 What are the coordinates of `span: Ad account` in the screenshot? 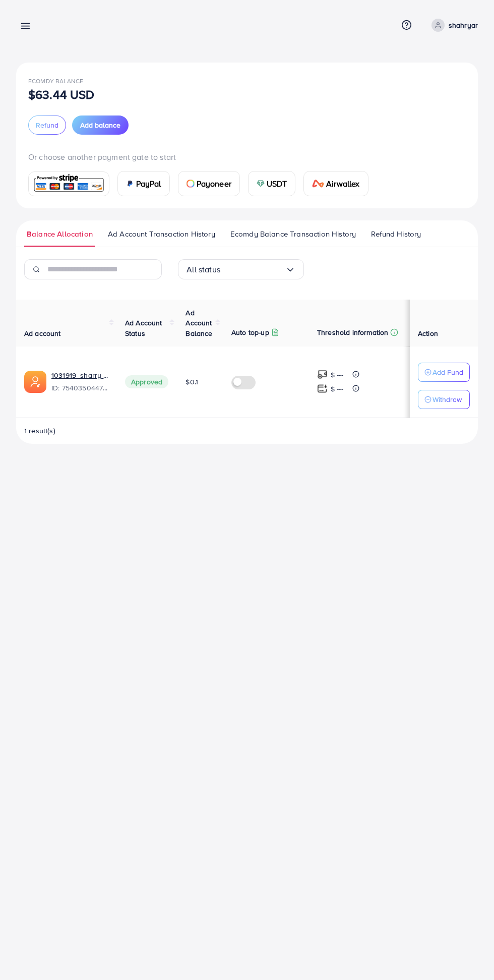 It's located at (43, 334).